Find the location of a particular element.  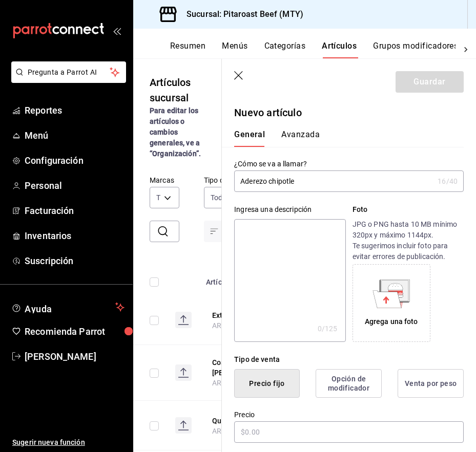

span: Configuración is located at coordinates (74, 160).